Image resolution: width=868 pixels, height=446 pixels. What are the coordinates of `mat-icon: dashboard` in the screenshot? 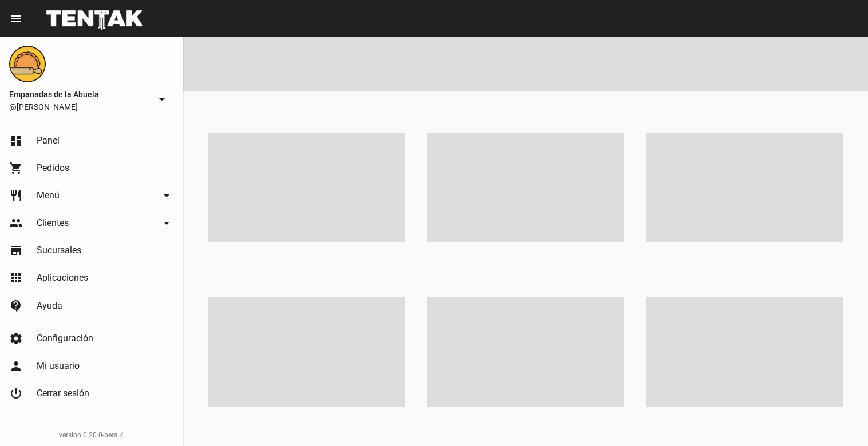 It's located at (16, 141).